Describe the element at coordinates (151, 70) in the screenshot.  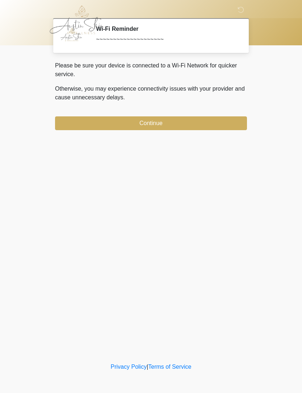
I see `p: Please be sure your device is connected to a Wi-Fi Network for quicker service.` at that location.